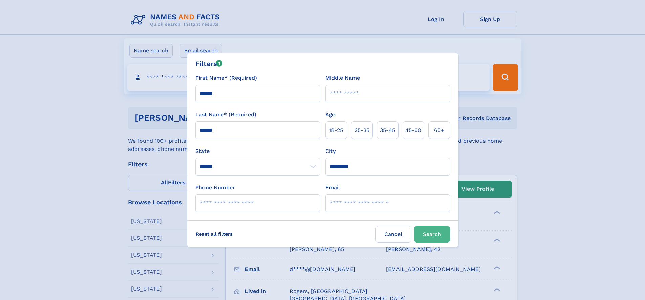 The image size is (645, 300). I want to click on label: Cancel, so click(393, 234).